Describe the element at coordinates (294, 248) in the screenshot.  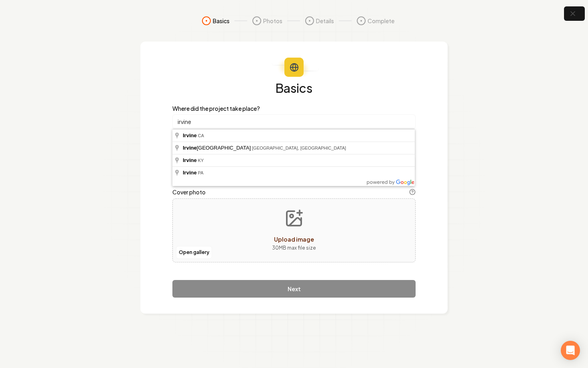
I see `p: 30 MB max file size` at that location.